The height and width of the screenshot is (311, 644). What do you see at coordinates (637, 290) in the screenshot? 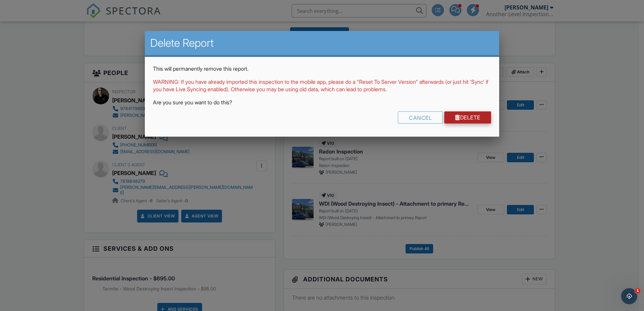
I see `span: 1` at bounding box center [637, 290].